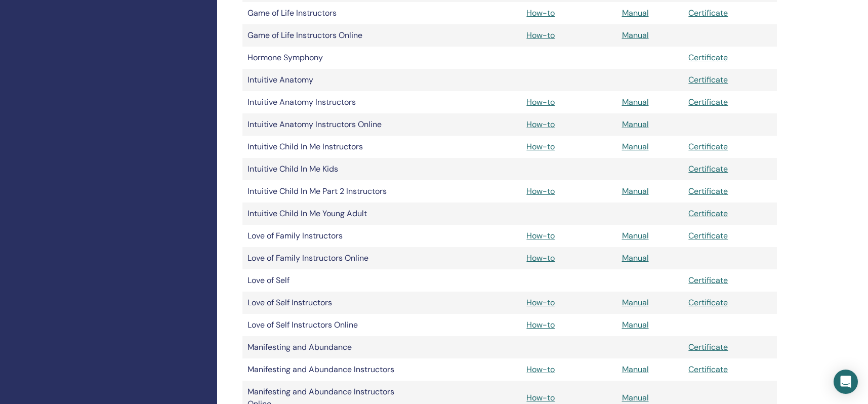 The width and height of the screenshot is (868, 404). I want to click on td: Manifesting and Abundance, so click(334, 348).